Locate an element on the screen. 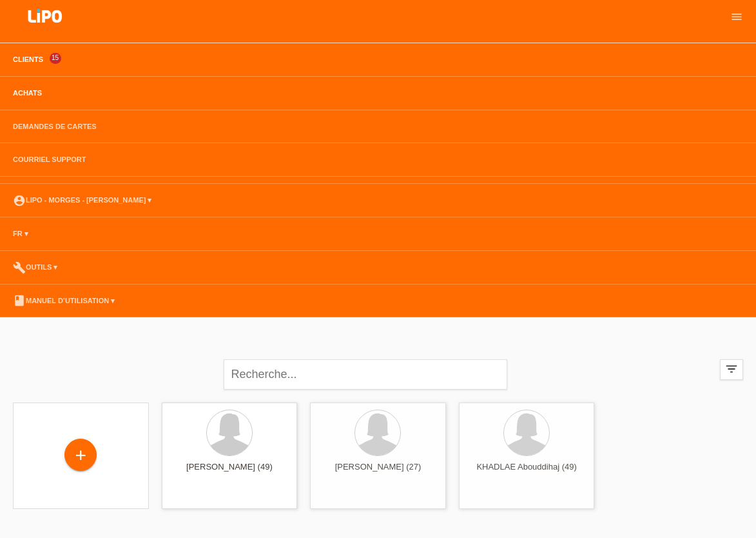 The height and width of the screenshot is (538, 756). i: build is located at coordinates (19, 268).